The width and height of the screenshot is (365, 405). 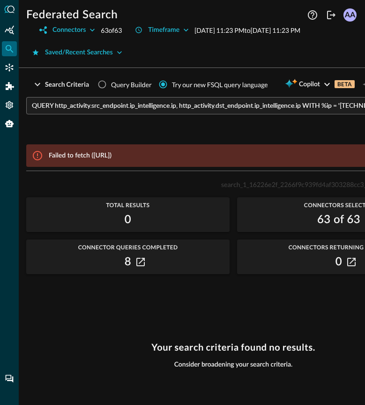 What do you see at coordinates (9, 105) in the screenshot?
I see `div: Settings` at bounding box center [9, 105].